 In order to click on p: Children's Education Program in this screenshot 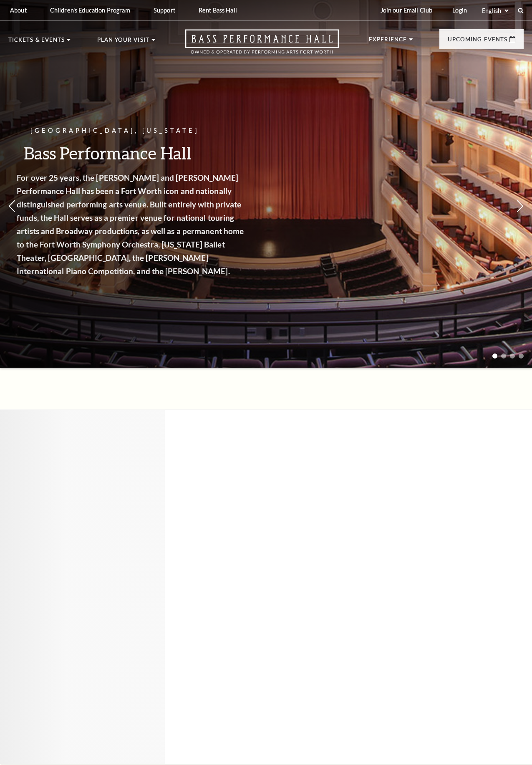, I will do `click(90, 10)`.